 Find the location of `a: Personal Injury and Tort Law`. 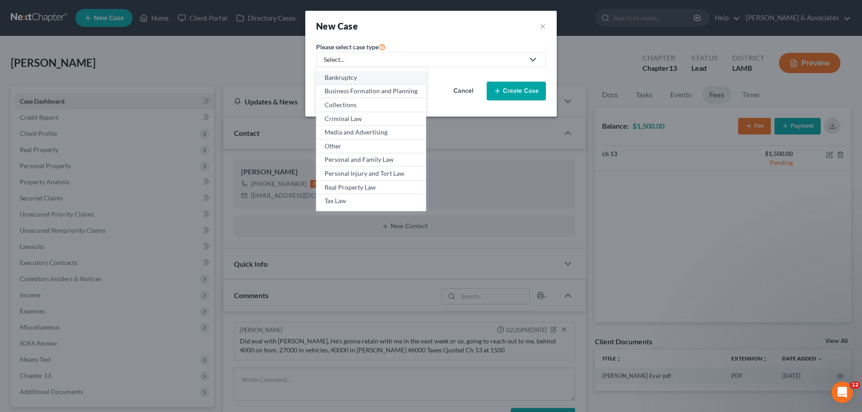

a: Personal Injury and Tort Law is located at coordinates (371, 174).